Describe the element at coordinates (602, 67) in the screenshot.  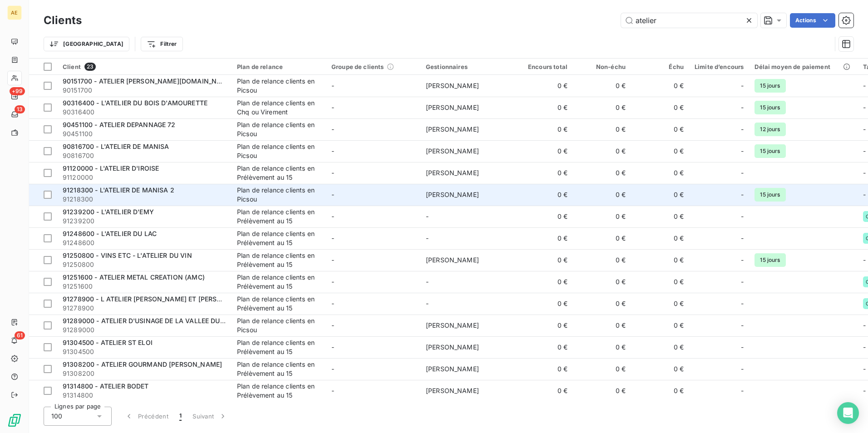
I see `div: Non-échu` at that location.